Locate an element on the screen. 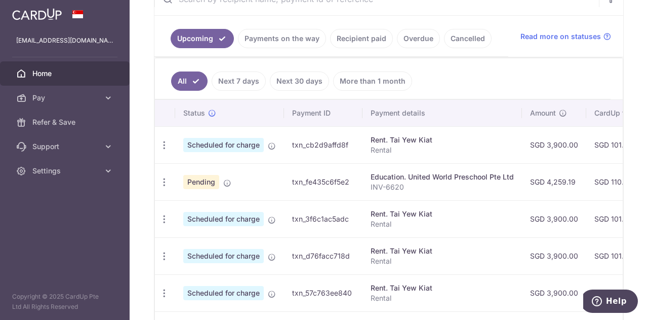 The height and width of the screenshot is (320, 648). span: Home is located at coordinates (66, 73).